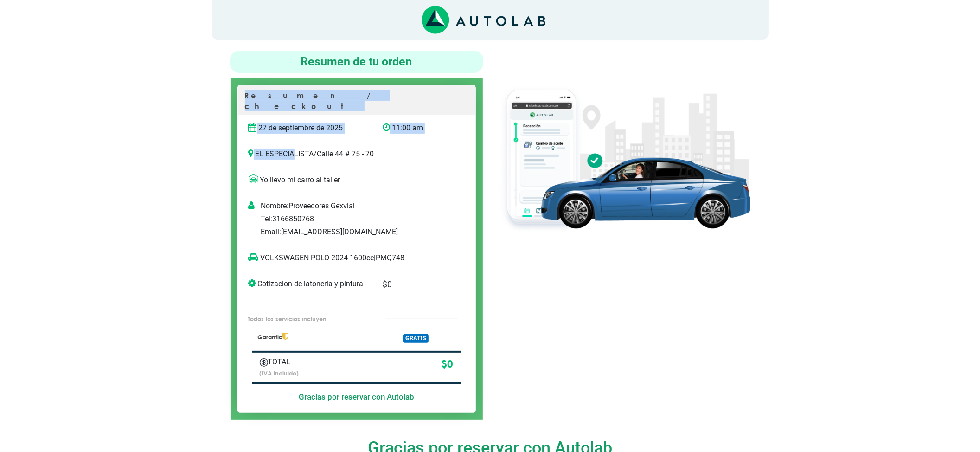  I want to click on p: Yo llevo mi carro al taller, so click(357, 180).